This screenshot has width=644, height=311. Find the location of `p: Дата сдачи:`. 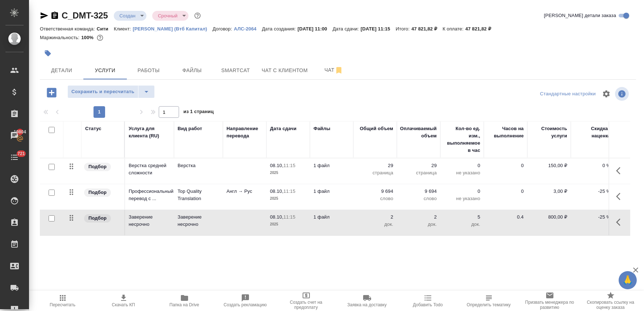

p: Дата сдачи: is located at coordinates (346, 29).